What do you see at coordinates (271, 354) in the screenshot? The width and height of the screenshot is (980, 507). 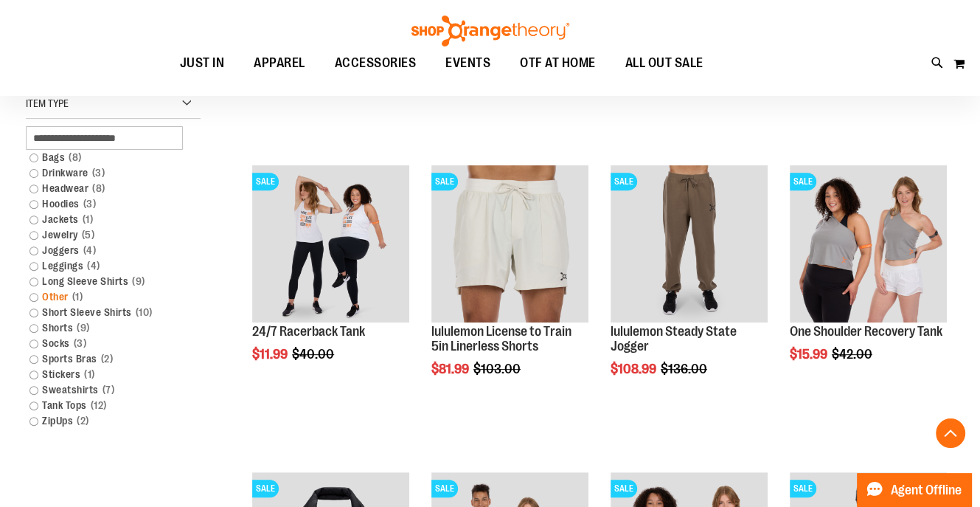 I see `span: $11.99` at bounding box center [271, 354].